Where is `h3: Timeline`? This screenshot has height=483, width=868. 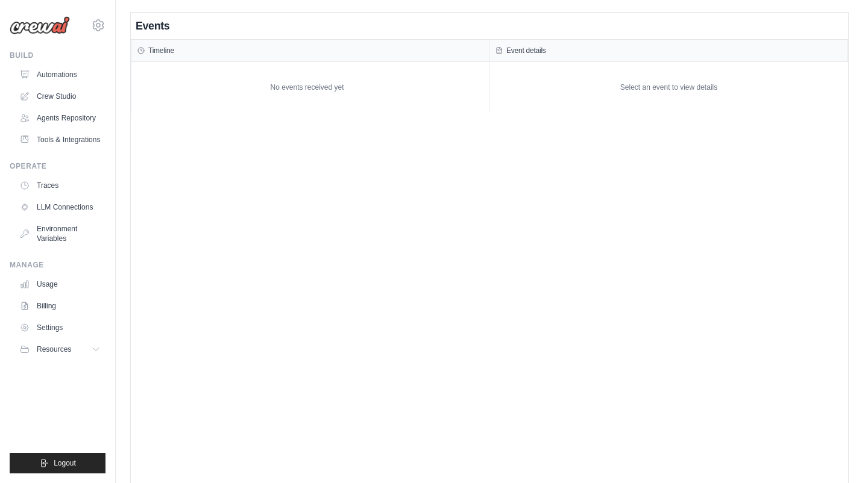 h3: Timeline is located at coordinates (161, 51).